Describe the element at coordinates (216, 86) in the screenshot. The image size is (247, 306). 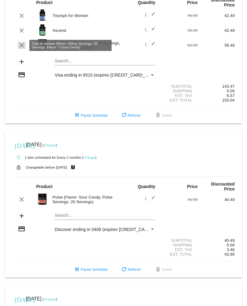
I see `div: 143.47` at that location.